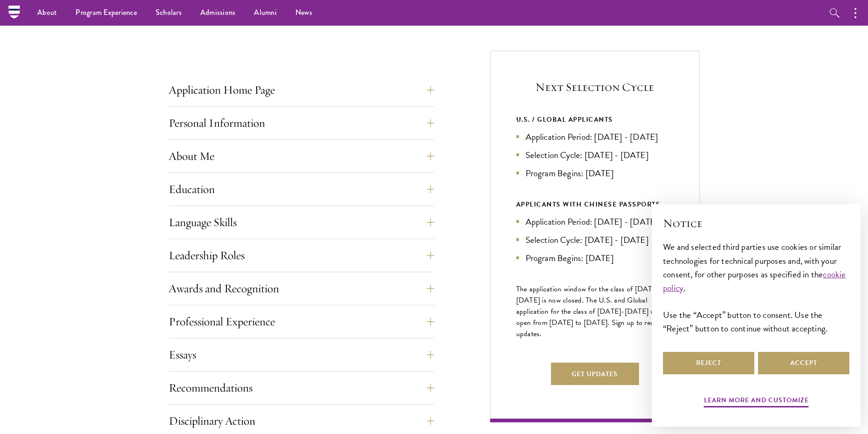  I want to click on button: Education, so click(301, 189).